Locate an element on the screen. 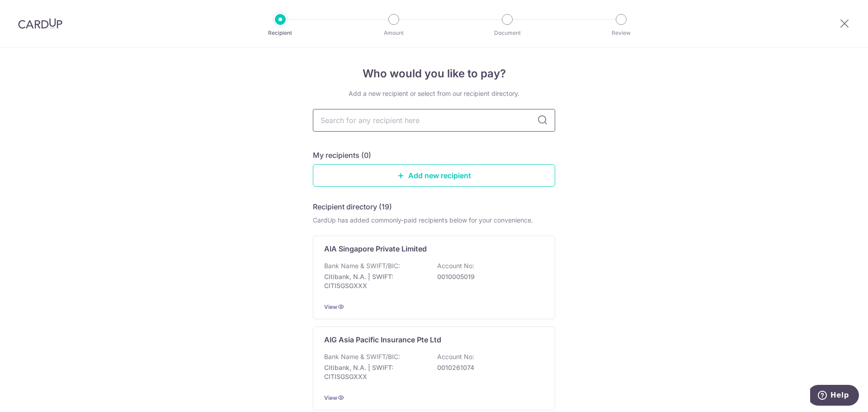 Image resolution: width=868 pixels, height=412 pixels. p: AIA Singapore Private Limited is located at coordinates (376, 249).